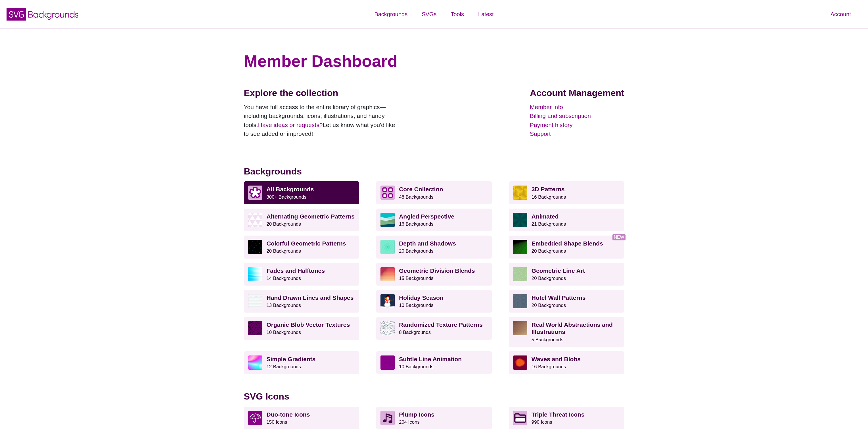 This screenshot has width=868, height=443. I want to click on a: Waves and Blobs16 Backgrounds, so click(566, 362).